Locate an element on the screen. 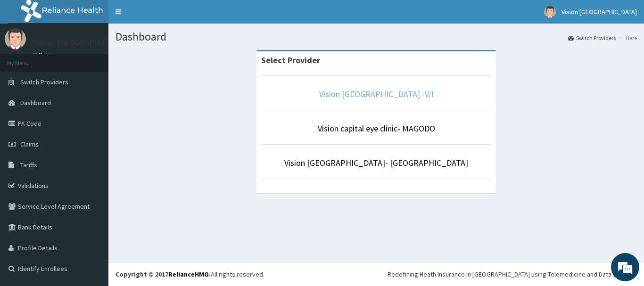 Image resolution: width=644 pixels, height=286 pixels. strong: Select Provider is located at coordinates (290, 60).